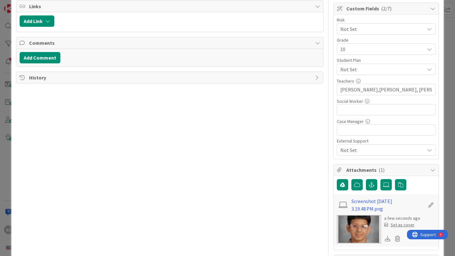 This screenshot has width=455, height=256. What do you see at coordinates (170, 43) in the screenshot?
I see `span: Comments` at bounding box center [170, 43].